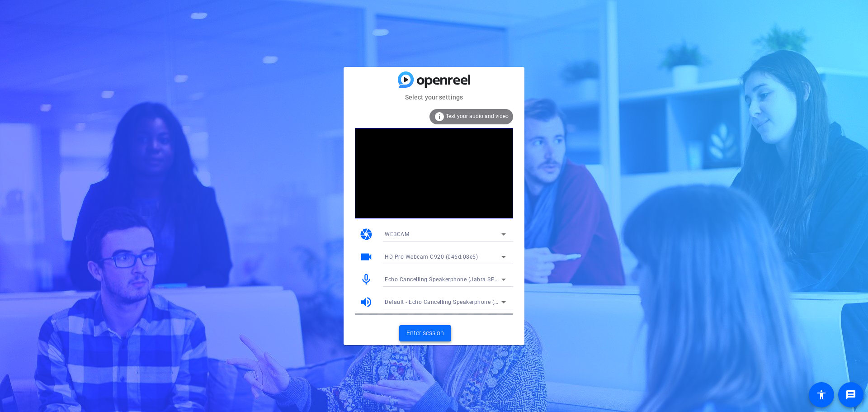 The width and height of the screenshot is (868, 412). What do you see at coordinates (434, 98) in the screenshot?
I see `mat-card-subtitle: Select your settings` at bounding box center [434, 98].